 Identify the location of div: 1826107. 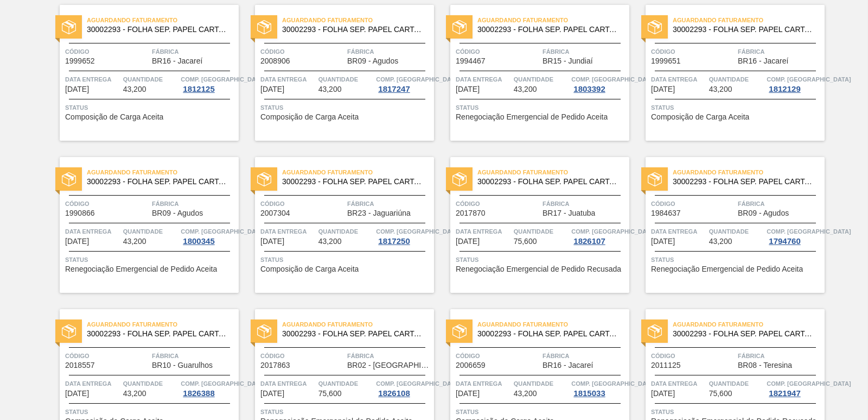
(589, 241).